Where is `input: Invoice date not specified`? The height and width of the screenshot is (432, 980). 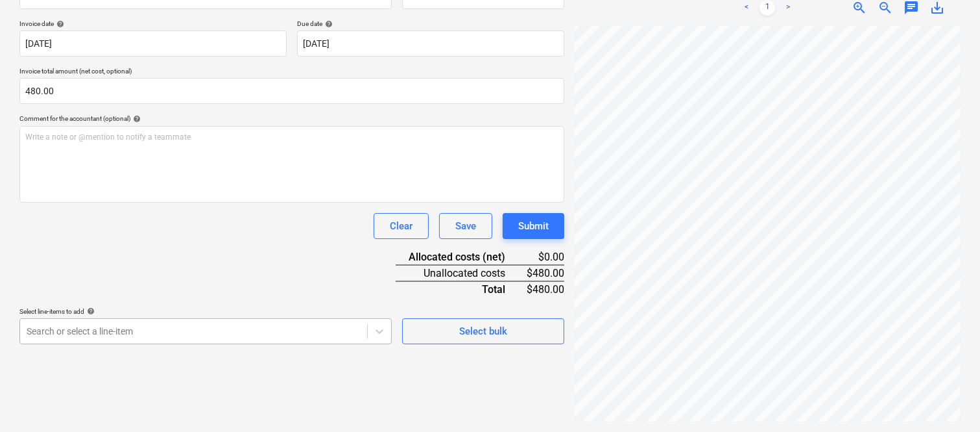 input: Invoice date not specified is located at coordinates (153, 43).